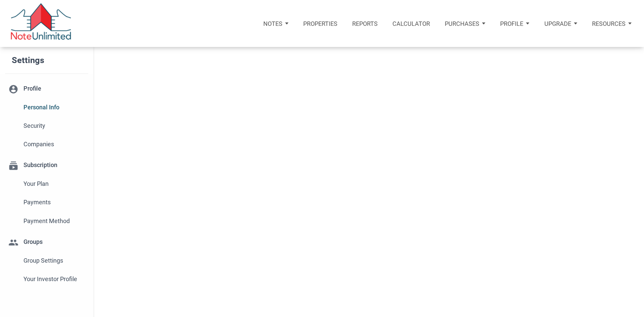 This screenshot has width=644, height=317. What do you see at coordinates (558, 23) in the screenshot?
I see `p: Upgrade` at bounding box center [558, 23].